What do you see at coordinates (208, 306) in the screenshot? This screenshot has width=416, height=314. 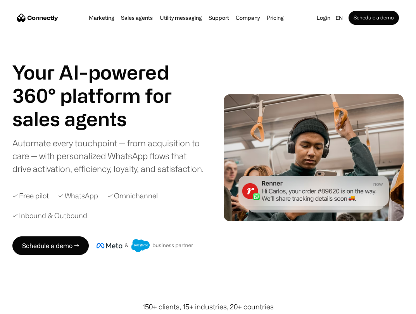 I see `div: 150+ clients, 15+ industries, 20+ countries` at bounding box center [208, 306].